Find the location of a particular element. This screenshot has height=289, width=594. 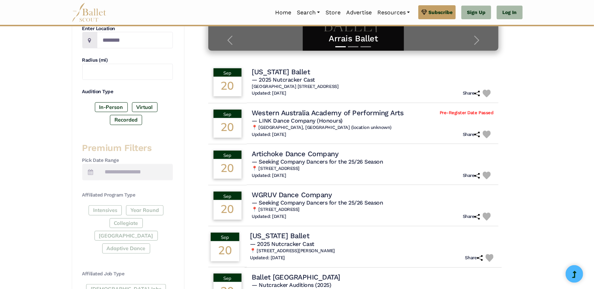

h4: Artichoke Dance Company is located at coordinates (295, 154).